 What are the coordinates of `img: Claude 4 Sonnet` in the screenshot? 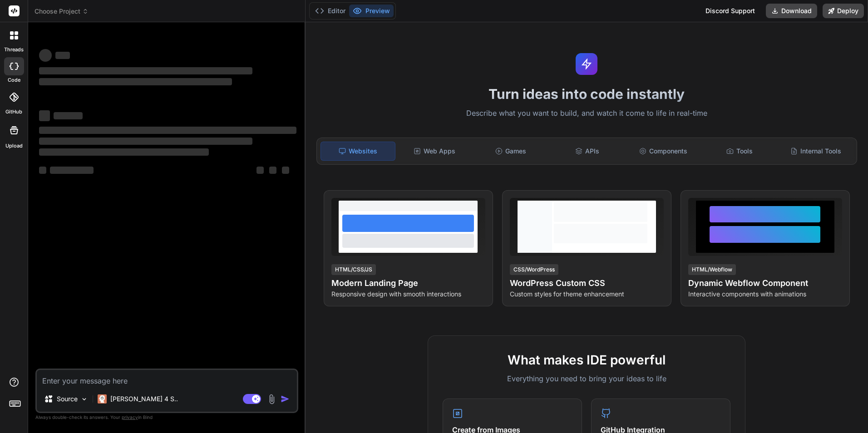 It's located at (102, 399).